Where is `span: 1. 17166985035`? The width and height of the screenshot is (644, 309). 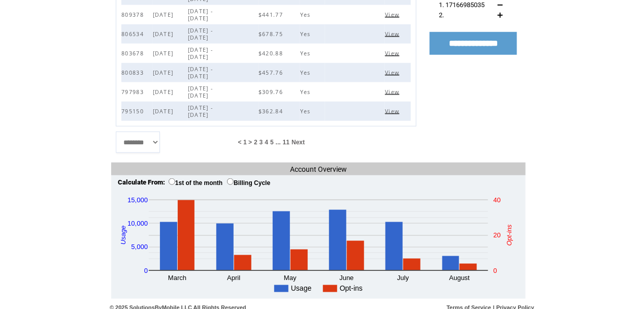
span: 1. 17166985035 is located at coordinates (462, 4).